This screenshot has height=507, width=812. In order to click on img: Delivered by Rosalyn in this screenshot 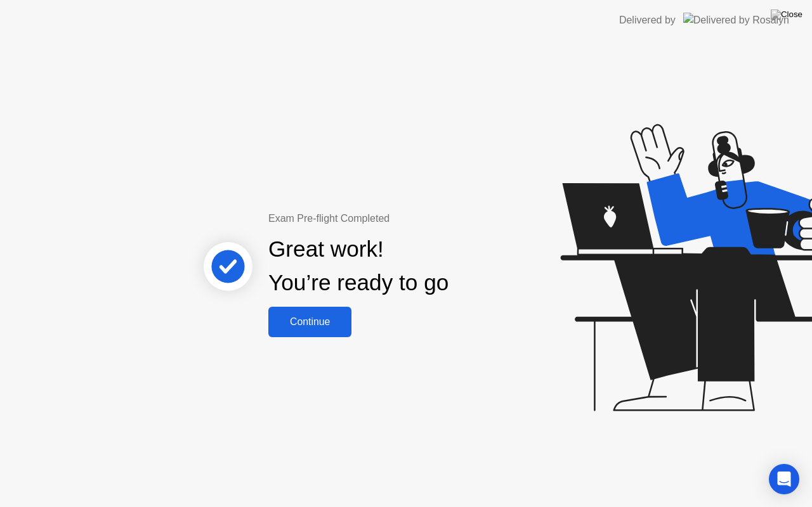, I will do `click(736, 20)`.